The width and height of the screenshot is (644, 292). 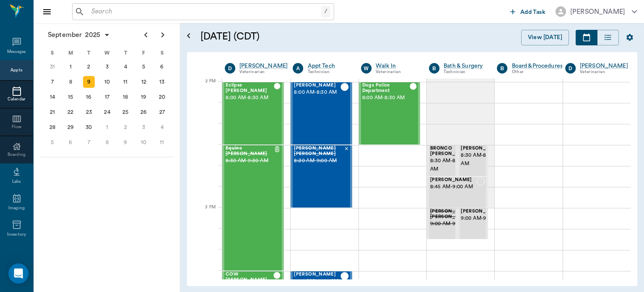 What do you see at coordinates (162, 97) in the screenshot?
I see `div: Saturday, September 20, 2025` at bounding box center [162, 97].